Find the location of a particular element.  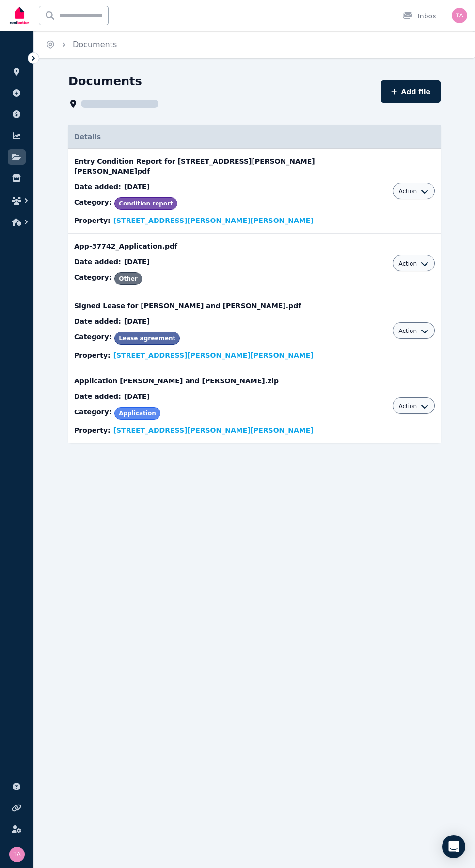

td: App-37742_Application.pdf is located at coordinates (227, 263).